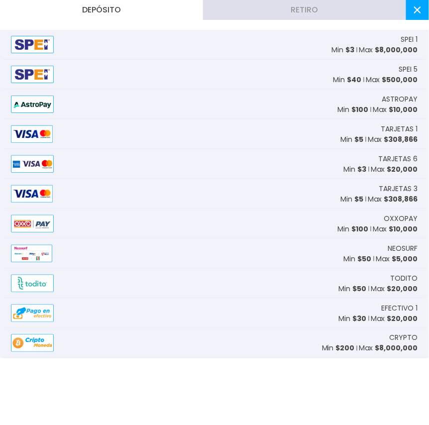 The height and width of the screenshot is (425, 429). What do you see at coordinates (354, 80) in the screenshot?
I see `span: $ 40` at bounding box center [354, 80].